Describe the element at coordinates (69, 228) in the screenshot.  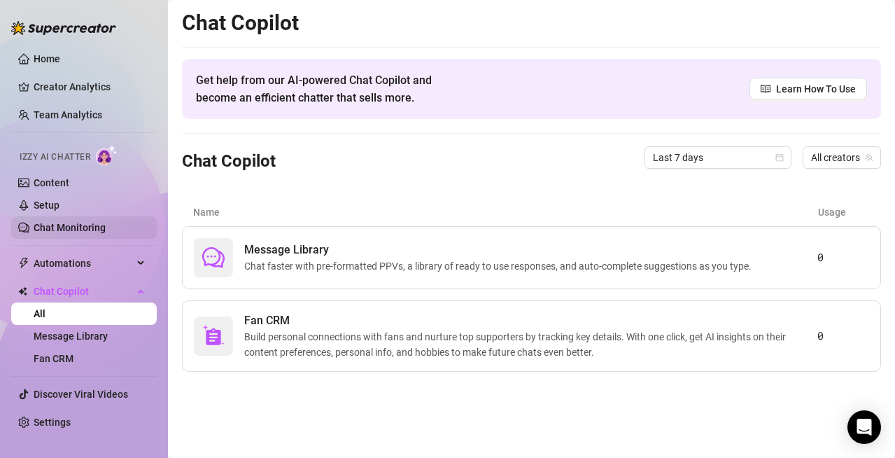
I see `a: Chat Monitoring` at that location.